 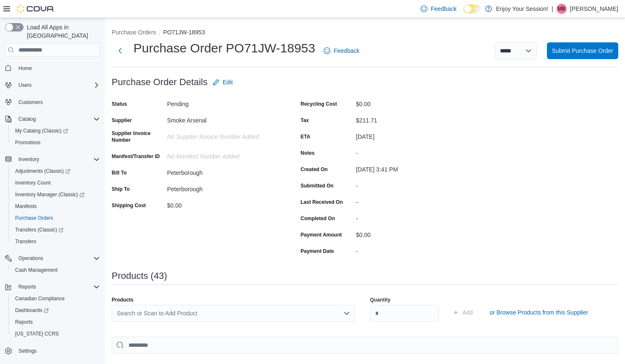 I want to click on span: MB, so click(x=562, y=9).